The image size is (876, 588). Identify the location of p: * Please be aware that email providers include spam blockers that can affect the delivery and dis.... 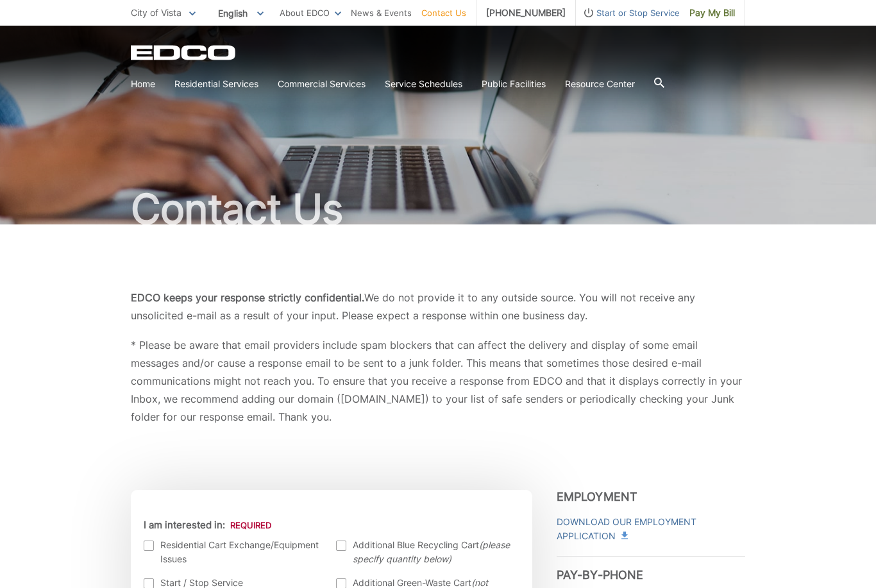
(438, 381).